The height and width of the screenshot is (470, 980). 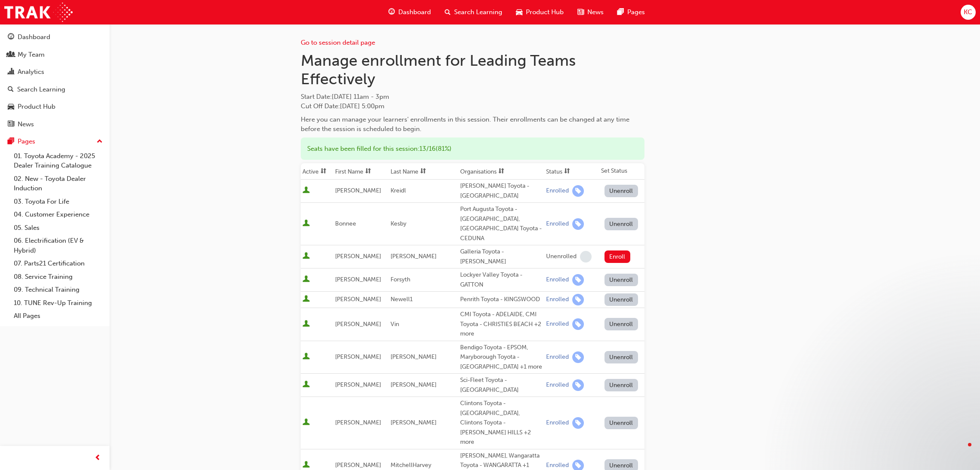 I want to click on span: up-icon, so click(x=100, y=142).